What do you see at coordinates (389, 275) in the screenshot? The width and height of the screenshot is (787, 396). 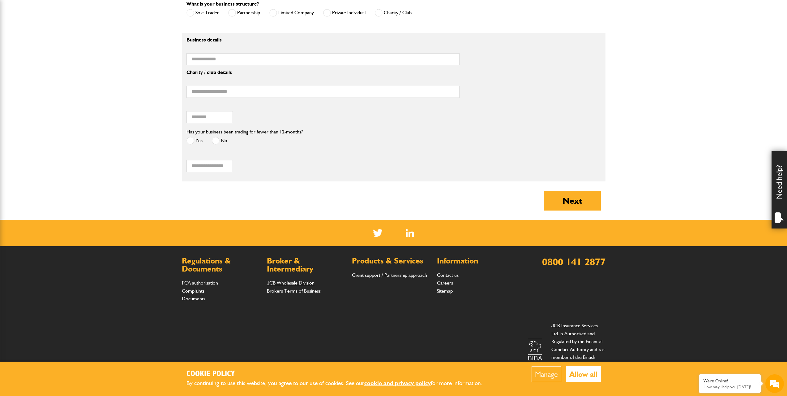 I see `a: Client support / Partnership approach` at bounding box center [389, 275].